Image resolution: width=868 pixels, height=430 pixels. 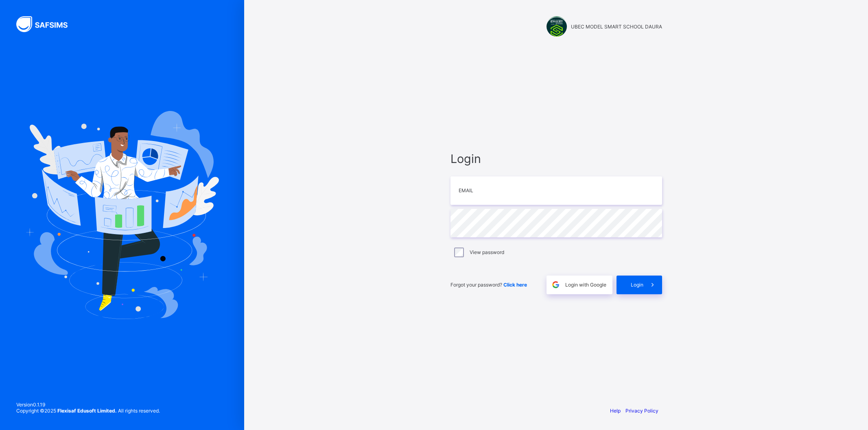 I want to click on label: View password, so click(x=487, y=252).